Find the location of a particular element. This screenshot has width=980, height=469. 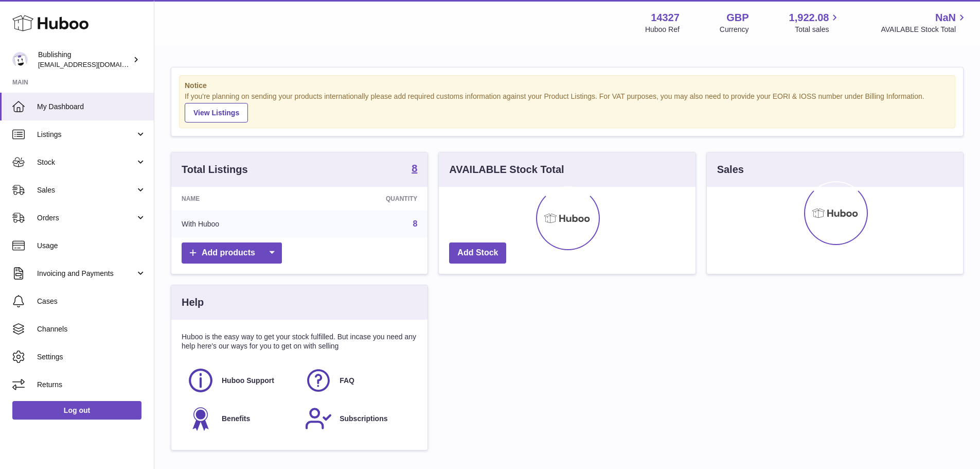

div: If you're planning on sending your products internationally please add required customs informati... is located at coordinates (567, 107).